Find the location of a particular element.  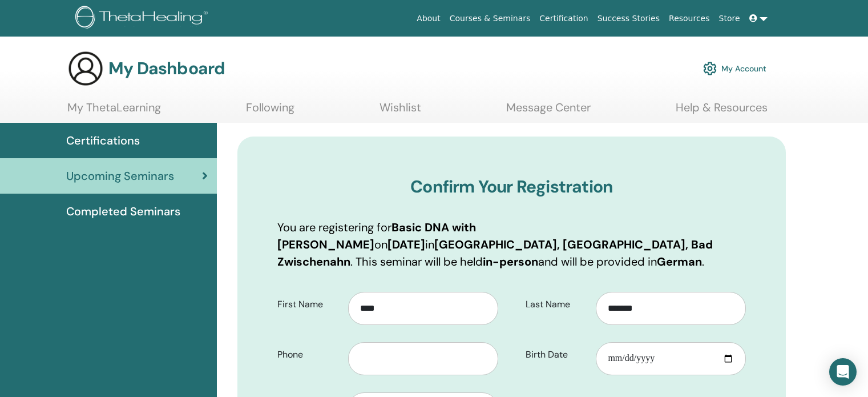

label: Last Name is located at coordinates (557, 304).